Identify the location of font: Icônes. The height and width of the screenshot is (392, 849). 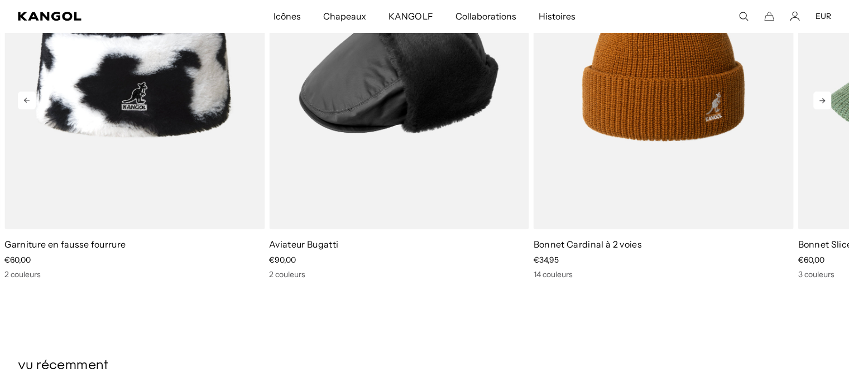
(287, 16).